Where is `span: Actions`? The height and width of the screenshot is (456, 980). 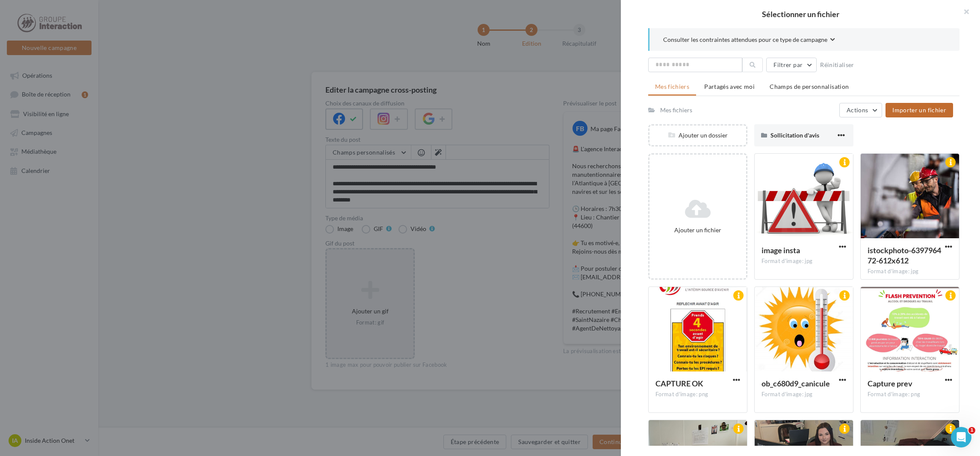 span: Actions is located at coordinates (857, 110).